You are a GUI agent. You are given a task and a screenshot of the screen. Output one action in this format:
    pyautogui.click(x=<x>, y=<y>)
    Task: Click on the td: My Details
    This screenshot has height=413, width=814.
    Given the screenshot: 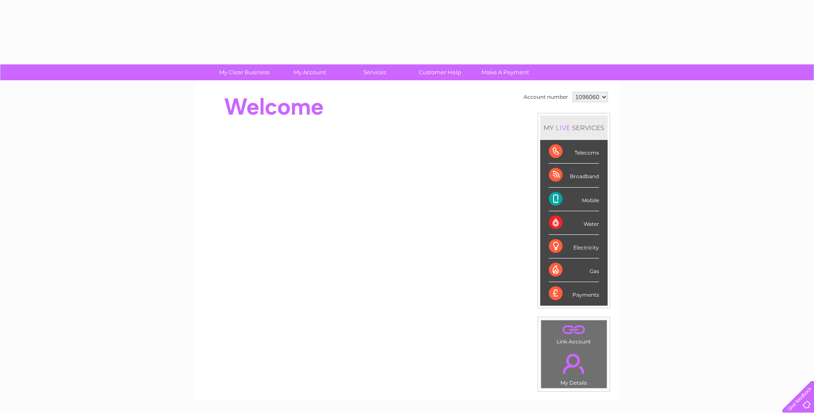 What is the action you would take?
    pyautogui.click(x=573, y=367)
    